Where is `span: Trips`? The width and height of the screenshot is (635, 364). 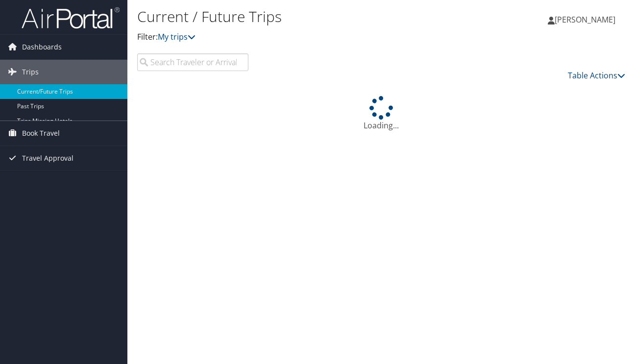 span: Trips is located at coordinates (30, 72).